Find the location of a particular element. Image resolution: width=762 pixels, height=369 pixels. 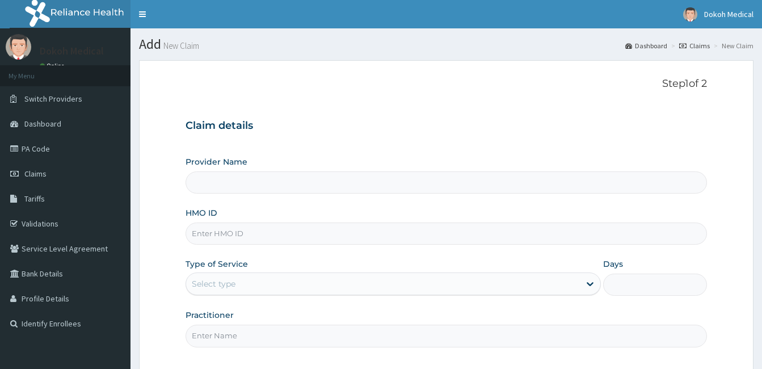

span: Dokoh Medical is located at coordinates (729, 14).